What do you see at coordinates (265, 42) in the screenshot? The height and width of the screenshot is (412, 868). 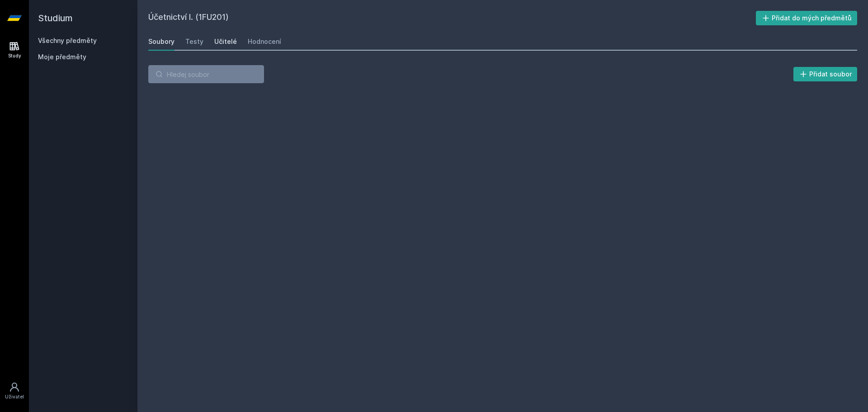 I see `a: Hodnocení` at bounding box center [265, 42].